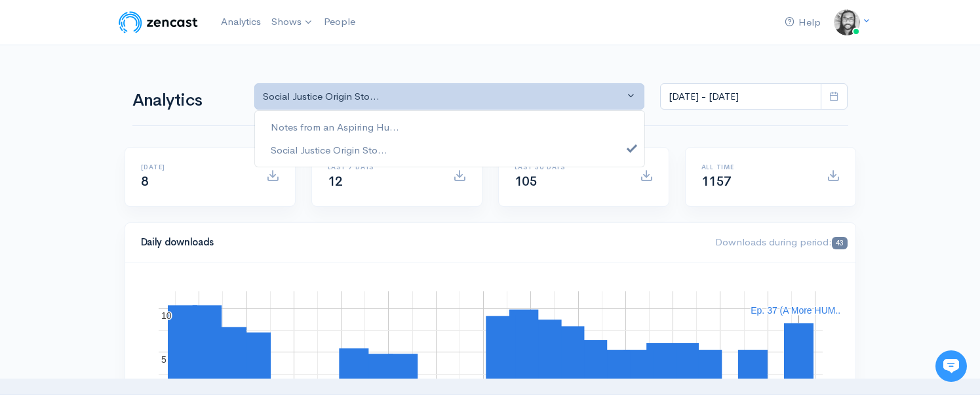  I want to click on h6: Last 7 days, so click(382, 167).